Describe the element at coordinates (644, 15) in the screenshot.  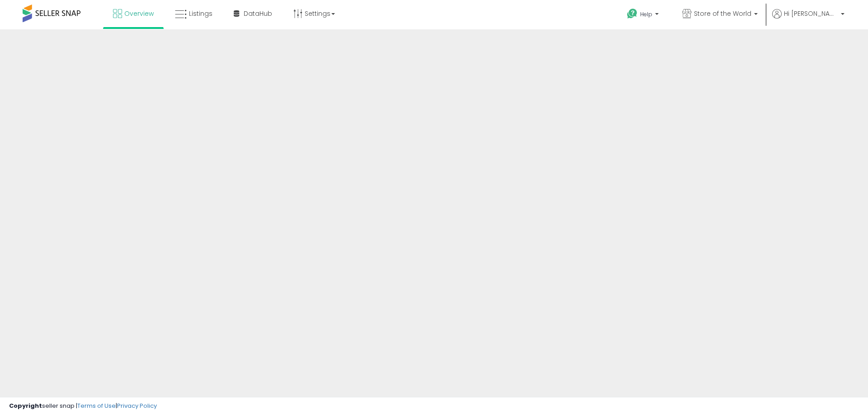
I see `a: Help` at that location.